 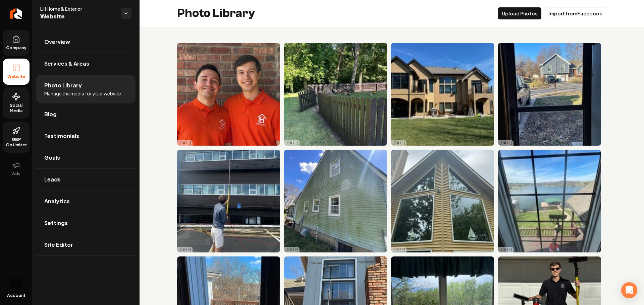 What do you see at coordinates (575, 13) in the screenshot?
I see `button: Import fromFacebook` at bounding box center [575, 13].